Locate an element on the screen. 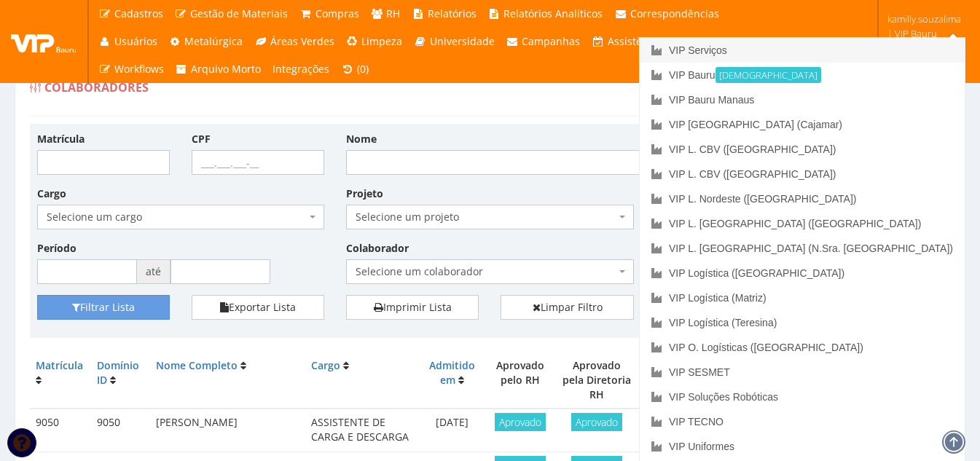 The height and width of the screenshot is (461, 980). span: Metalúrgica is located at coordinates (213, 40).